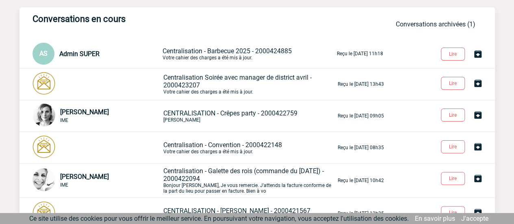 This screenshot has height=224, width=514. Describe the element at coordinates (435, 218) in the screenshot. I see `a: En savoir plus` at that location.